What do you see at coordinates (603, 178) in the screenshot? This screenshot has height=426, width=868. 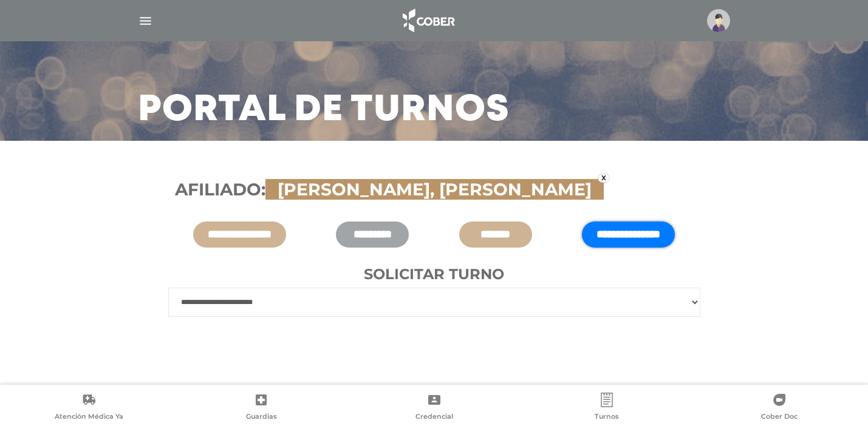 I see `a: x` at bounding box center [603, 178].